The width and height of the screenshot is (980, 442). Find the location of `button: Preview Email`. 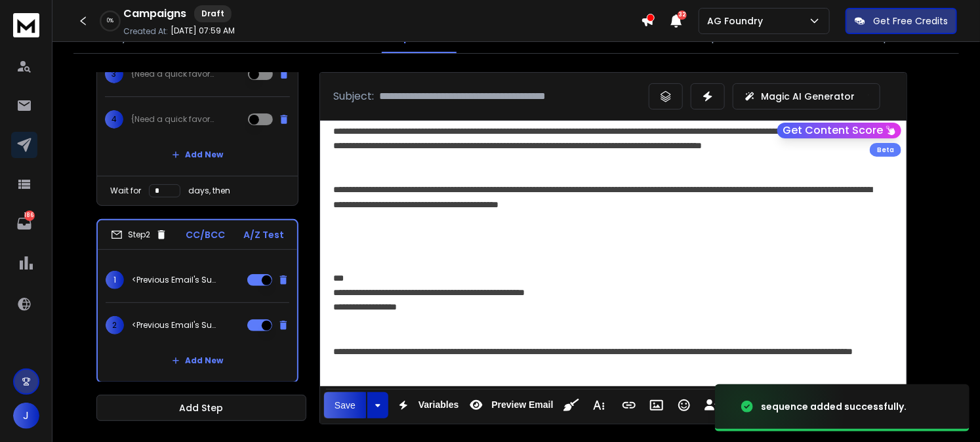

button: Preview Email is located at coordinates (509, 405).